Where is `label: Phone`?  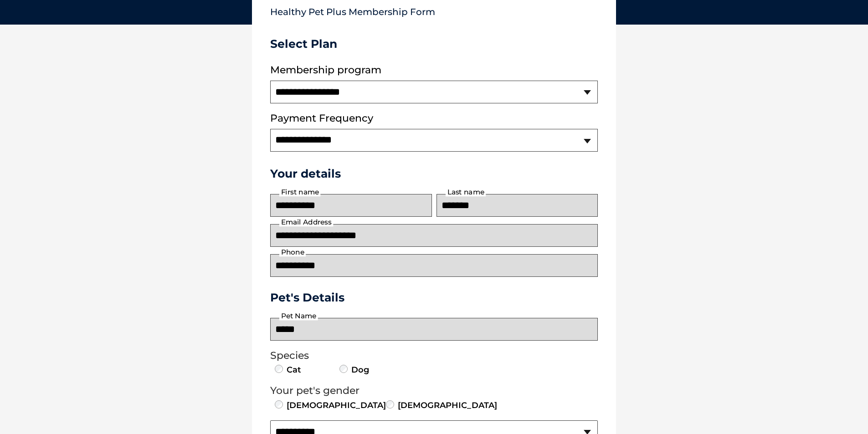
label: Phone is located at coordinates (293, 252).